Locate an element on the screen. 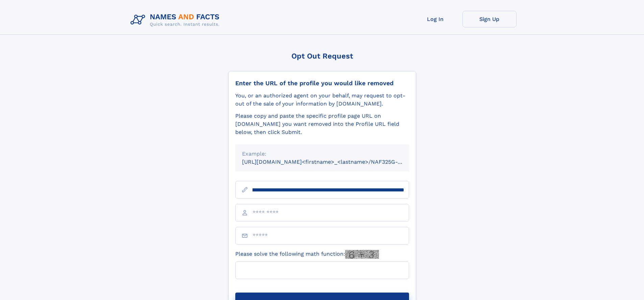 The width and height of the screenshot is (644, 300). label: Please solve the following math function: is located at coordinates (307, 254).